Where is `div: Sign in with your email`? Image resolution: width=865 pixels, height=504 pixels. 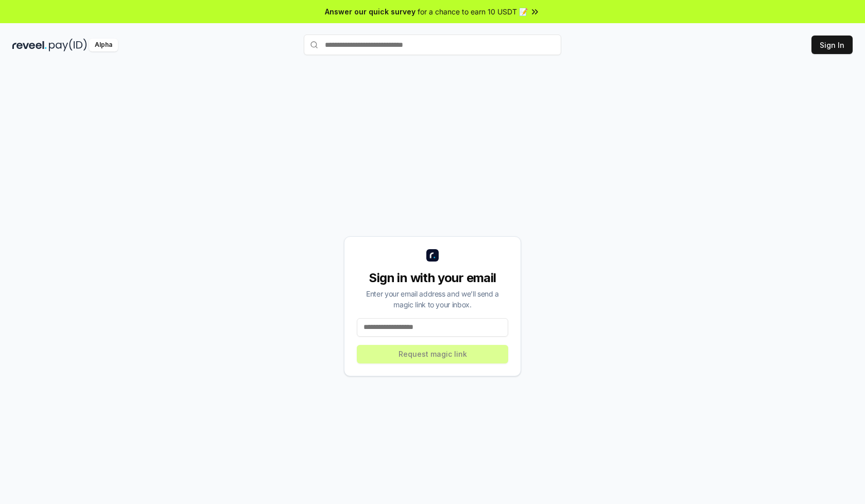 div: Sign in with your email is located at coordinates (432, 278).